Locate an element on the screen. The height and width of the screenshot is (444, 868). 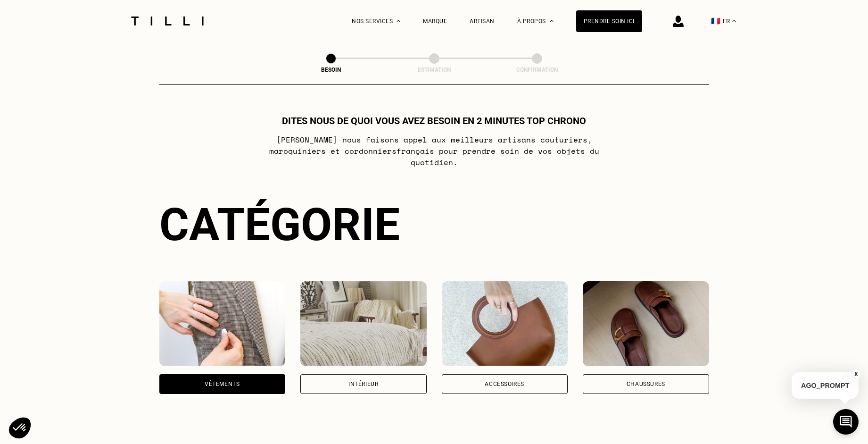
img: menu déroulant is located at coordinates (734, 21).